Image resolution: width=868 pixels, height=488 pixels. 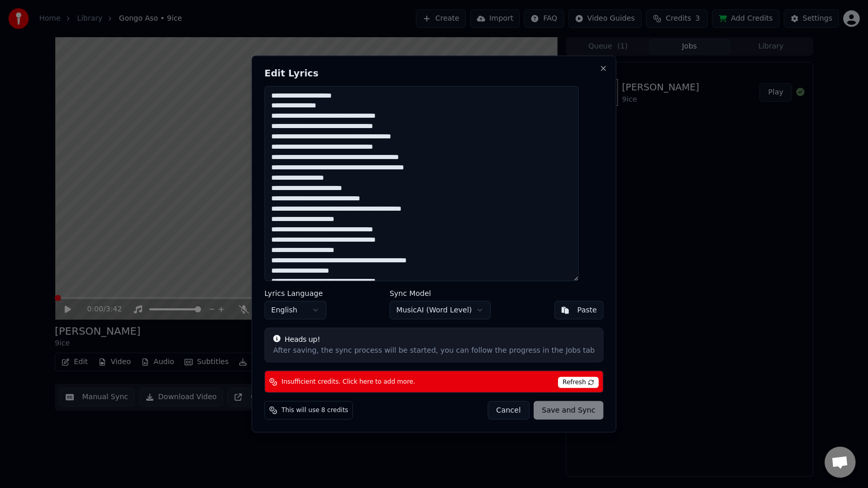 I want to click on label: Sync Model, so click(x=440, y=293).